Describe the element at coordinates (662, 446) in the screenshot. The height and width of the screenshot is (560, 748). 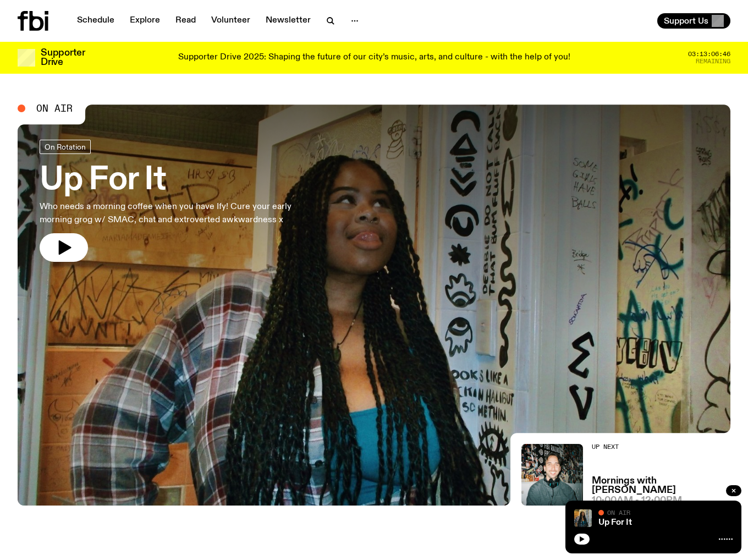
I see `h2: Up Next` at that location.